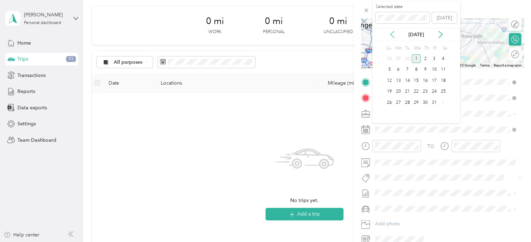 This screenshot has height=242, width=531. What do you see at coordinates (508, 65) in the screenshot?
I see `a: Report a map error` at bounding box center [508, 65].